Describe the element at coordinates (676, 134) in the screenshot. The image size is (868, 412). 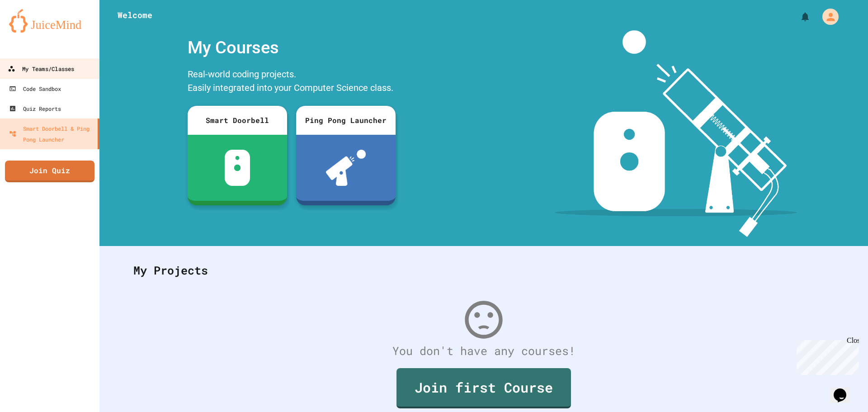
I see `img: banner-image-my-projects.png` at that location.